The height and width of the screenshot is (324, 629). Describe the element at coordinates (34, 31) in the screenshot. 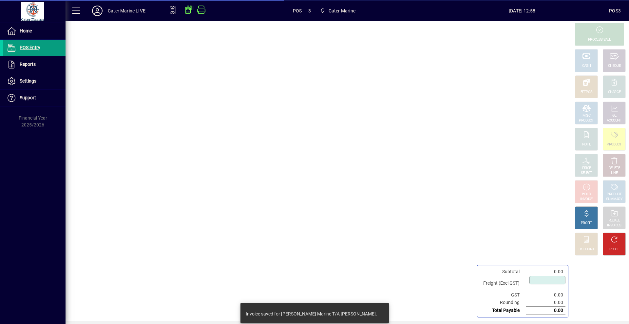

I see `a: Home` at that location.